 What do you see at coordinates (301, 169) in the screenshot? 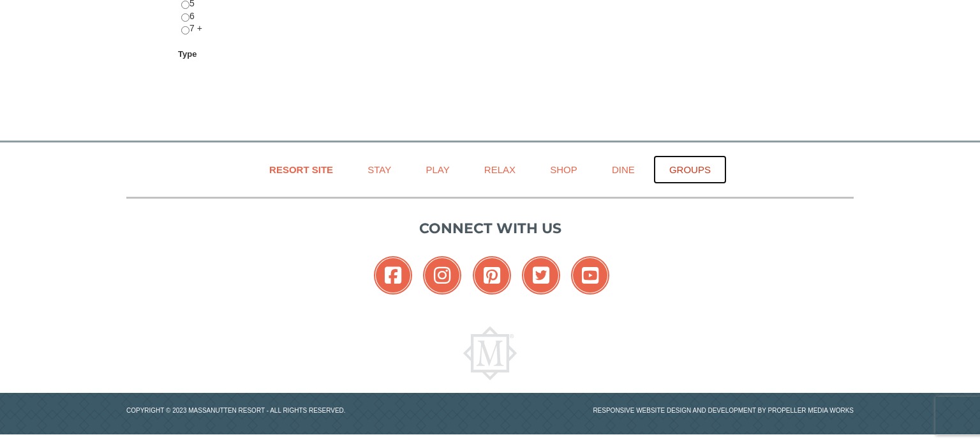
I see `a: Resort Site` at bounding box center [301, 169].